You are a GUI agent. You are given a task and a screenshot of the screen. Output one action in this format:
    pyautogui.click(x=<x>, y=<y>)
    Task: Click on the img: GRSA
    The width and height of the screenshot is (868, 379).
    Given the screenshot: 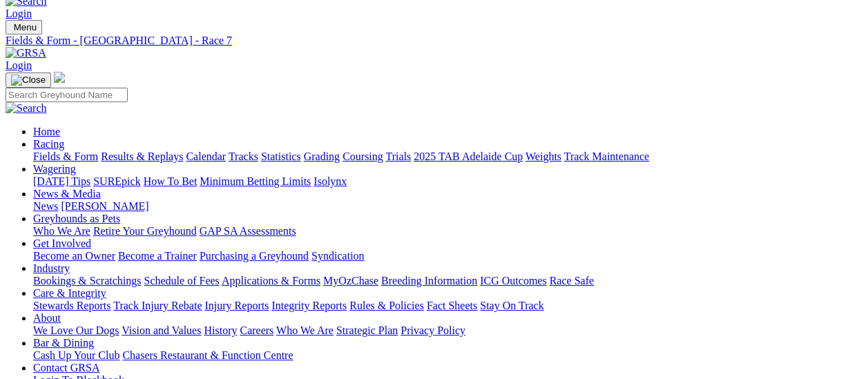 What is the action you would take?
    pyautogui.click(x=25, y=53)
    